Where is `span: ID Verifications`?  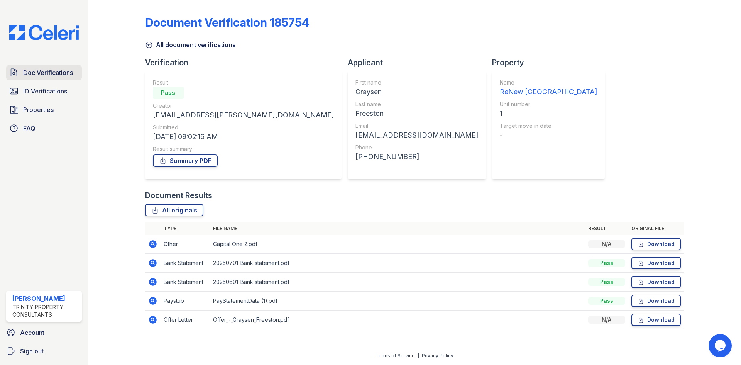
span: ID Verifications is located at coordinates (45, 91).